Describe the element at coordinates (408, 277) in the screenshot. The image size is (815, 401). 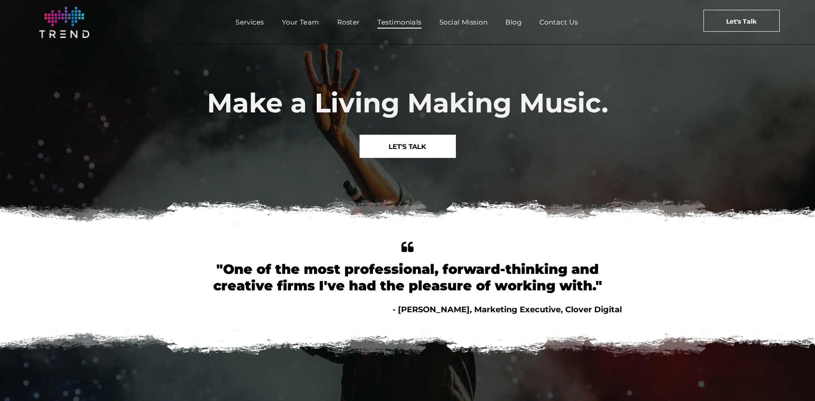
I see `font: "One of the most professional, forward-thinking and creative firms I've had the pleasure of worki...` at that location.